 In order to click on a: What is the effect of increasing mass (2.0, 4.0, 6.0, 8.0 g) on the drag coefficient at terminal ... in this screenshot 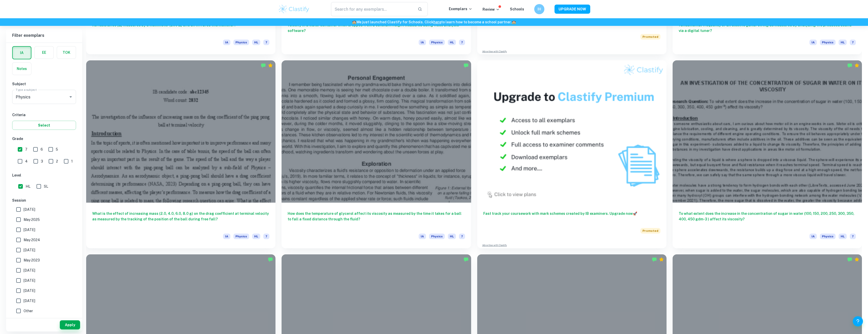, I will do `click(181, 154)`.